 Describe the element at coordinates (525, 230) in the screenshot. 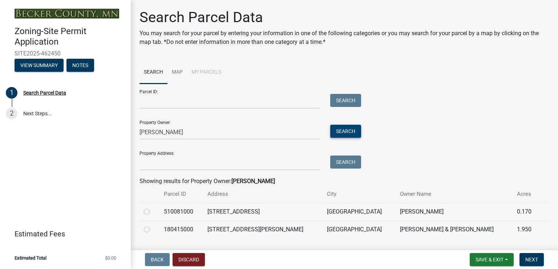

I see `td: 1.950` at that location.